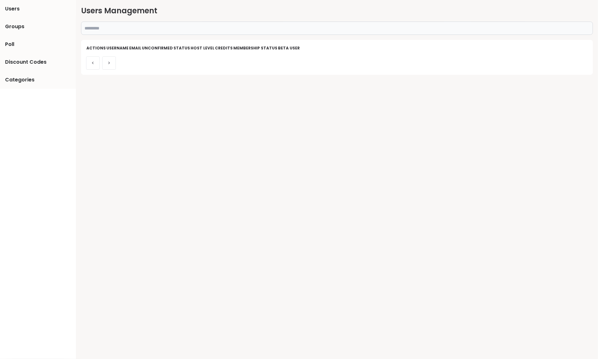  Describe the element at coordinates (20, 80) in the screenshot. I see `span: Categories` at that location.